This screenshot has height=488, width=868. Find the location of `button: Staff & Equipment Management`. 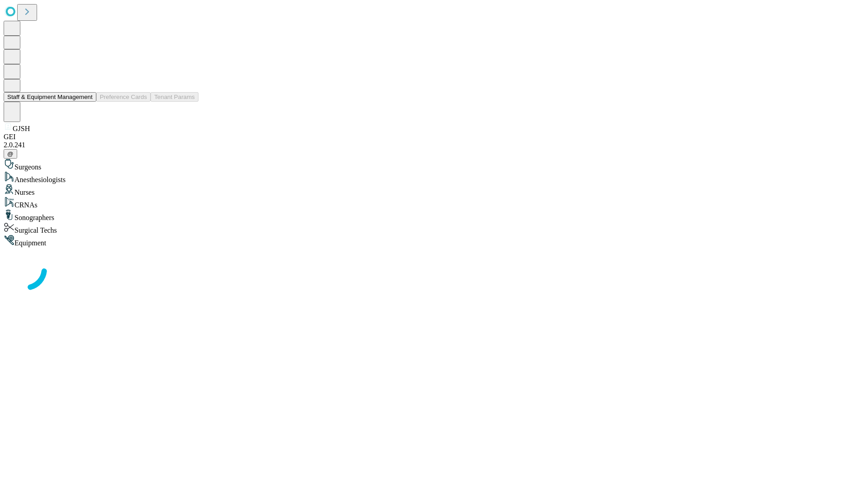

button: Staff & Equipment Management is located at coordinates (50, 97).